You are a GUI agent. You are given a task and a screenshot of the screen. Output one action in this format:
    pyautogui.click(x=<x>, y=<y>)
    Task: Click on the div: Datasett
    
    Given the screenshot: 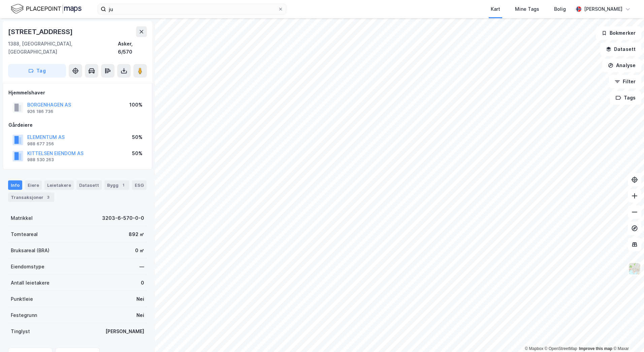 What is the action you would take?
    pyautogui.click(x=89, y=185)
    